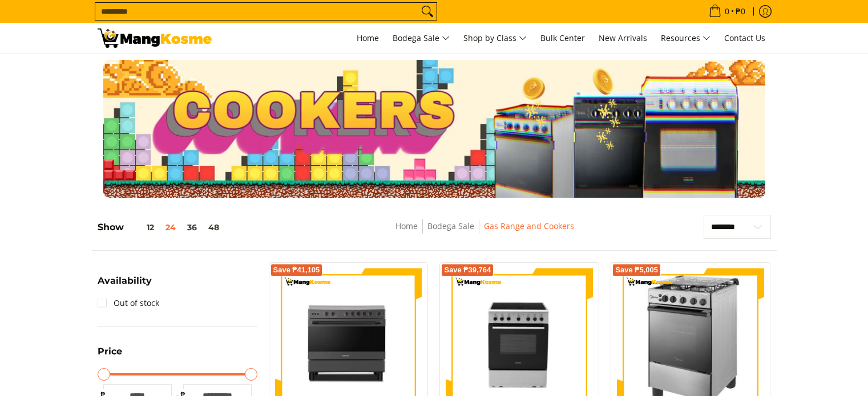 This screenshot has width=868, height=396. I want to click on button: 12, so click(142, 227).